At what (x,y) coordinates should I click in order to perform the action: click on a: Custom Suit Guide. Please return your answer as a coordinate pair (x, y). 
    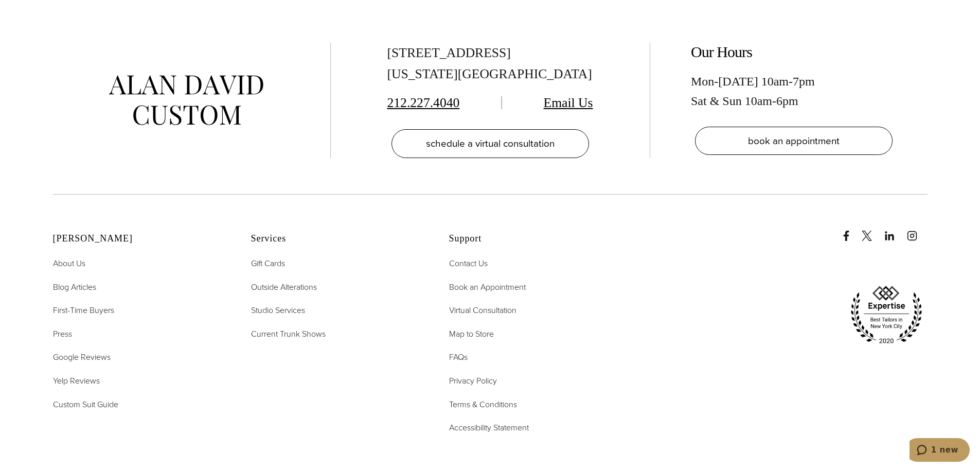
    Looking at the image, I should click on (86, 405).